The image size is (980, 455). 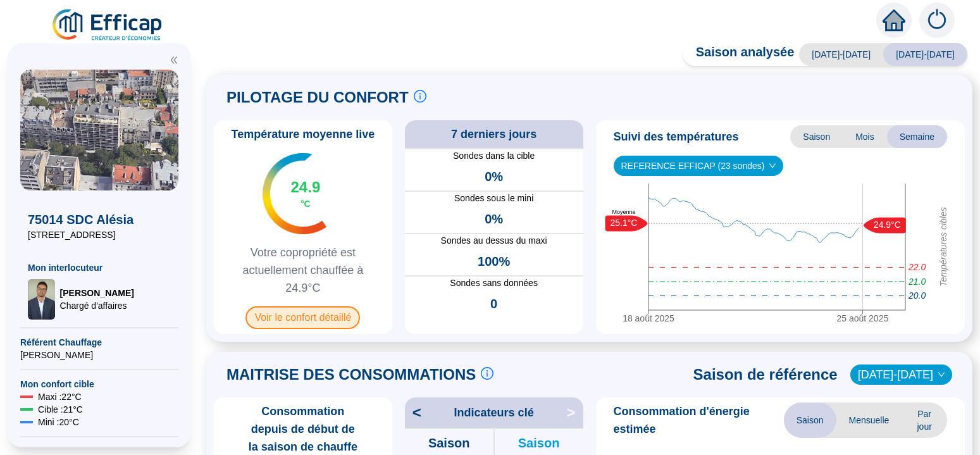 What do you see at coordinates (901, 374) in the screenshot?
I see `span: 2023-2024` at bounding box center [901, 374].